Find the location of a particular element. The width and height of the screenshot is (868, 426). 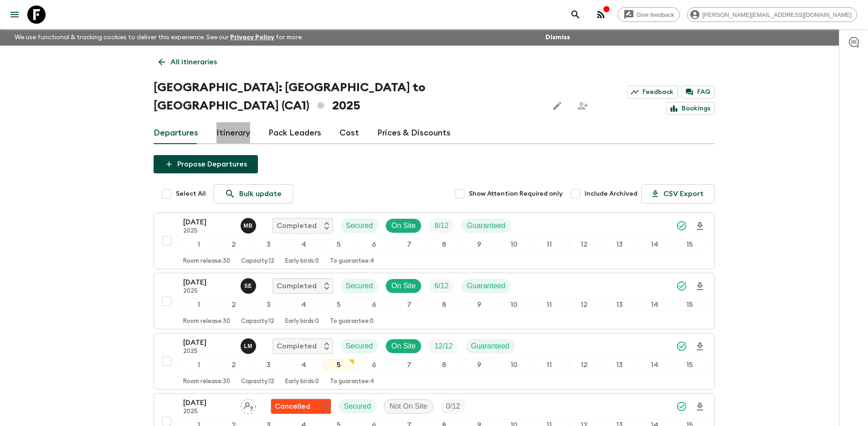

a: Cost is located at coordinates (349, 133).